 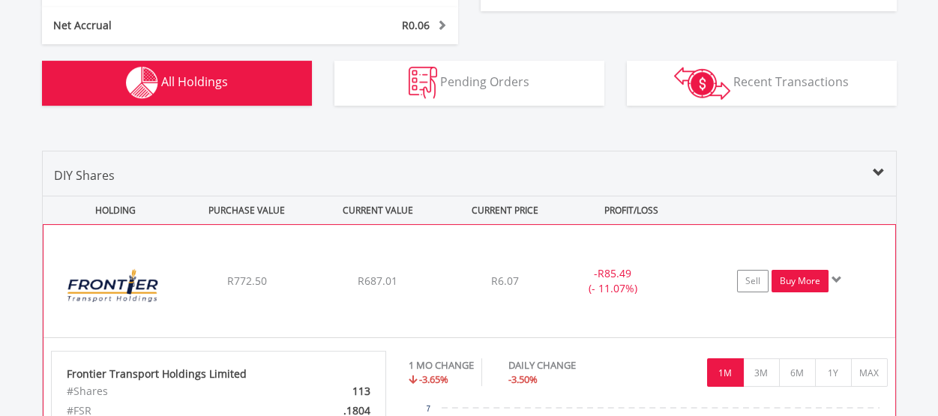 What do you see at coordinates (797, 373) in the screenshot?
I see `button: 6M` at bounding box center [797, 373].